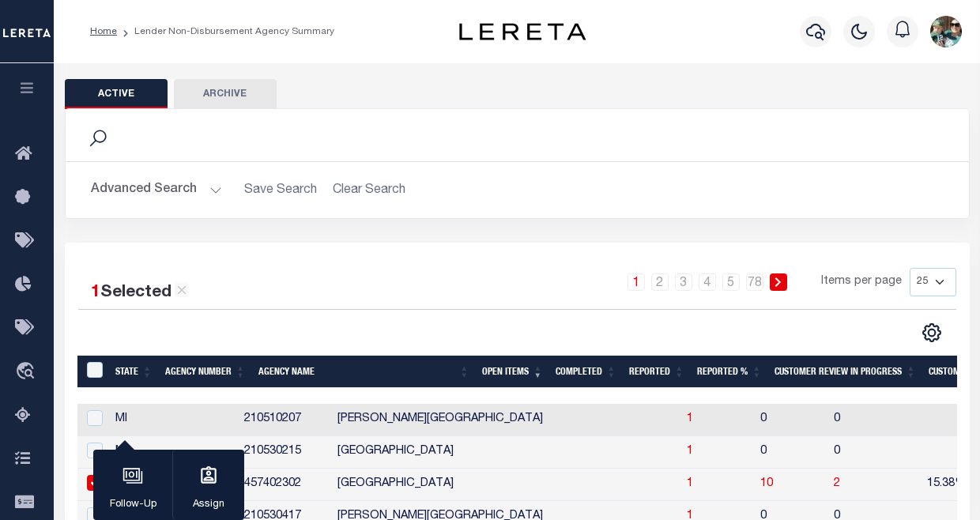 The width and height of the screenshot is (980, 520). Describe the element at coordinates (285, 420) in the screenshot. I see `td: 210510207` at that location.